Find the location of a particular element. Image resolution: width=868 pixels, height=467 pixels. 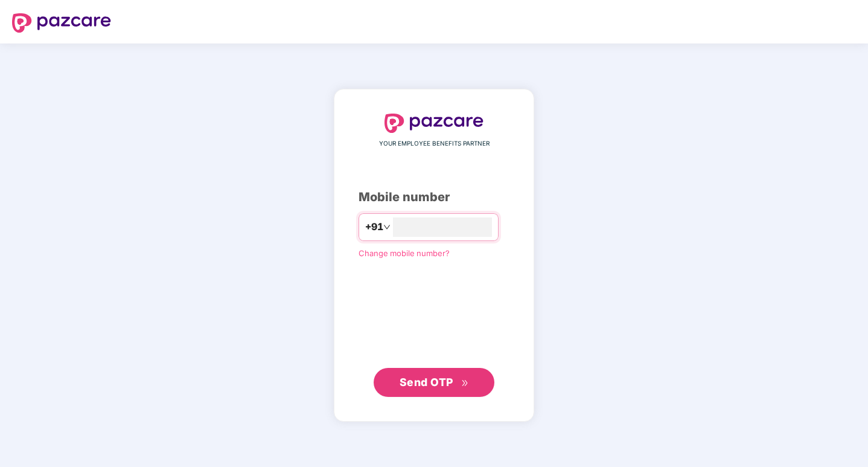

span: +91 is located at coordinates (374, 226).